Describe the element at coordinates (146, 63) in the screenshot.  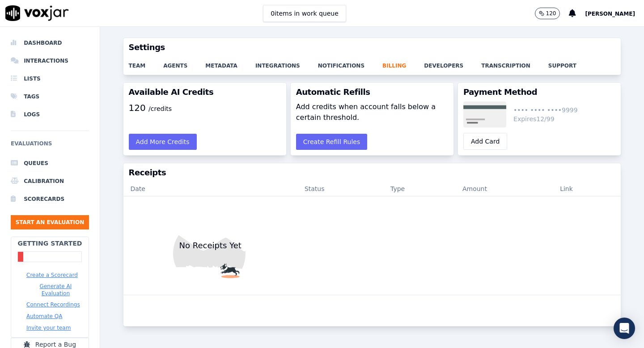
I see `a: team` at that location.